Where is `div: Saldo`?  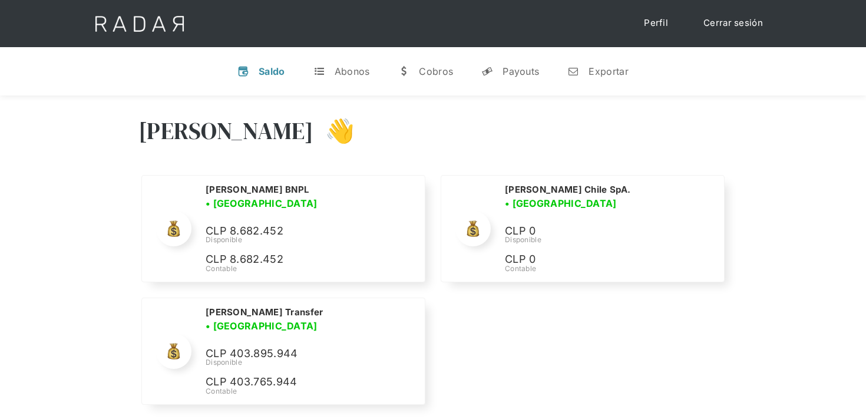 div: Saldo is located at coordinates (271, 71).